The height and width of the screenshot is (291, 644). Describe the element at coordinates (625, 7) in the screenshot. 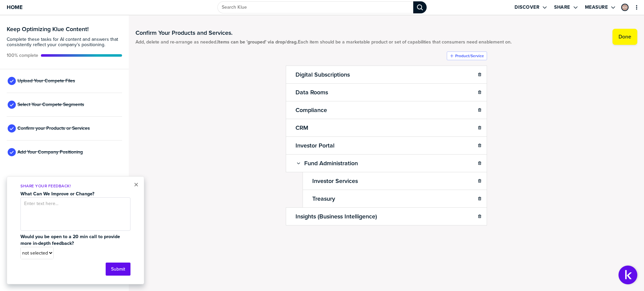

I see `img: 6823b1dda9b1d5ac759864e5057e3ea8-sml.png` at that location.